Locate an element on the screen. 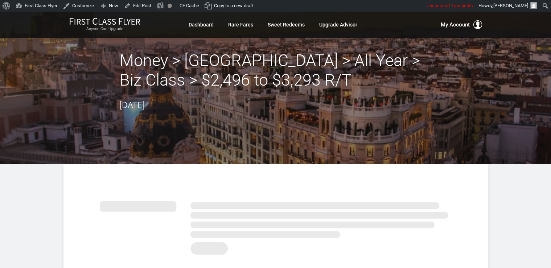 Image resolution: width=551 pixels, height=268 pixels. a: Upgrade Advisor is located at coordinates (338, 25).